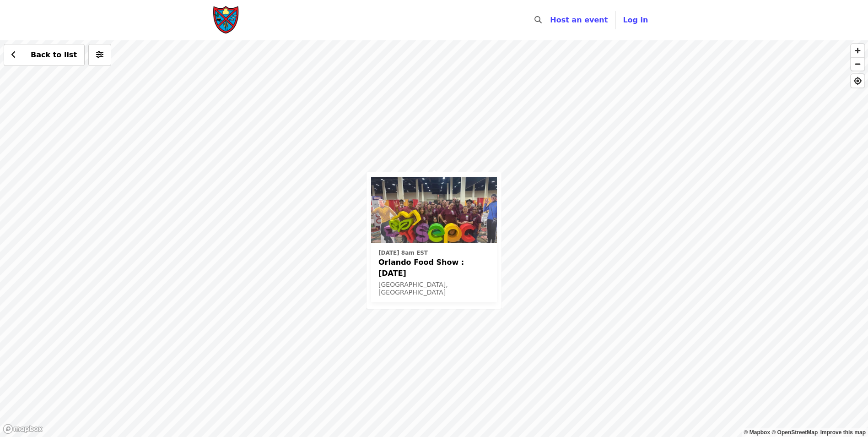 The height and width of the screenshot is (437, 868). Describe the element at coordinates (795, 432) in the screenshot. I see `a: OpenStreetMap` at that location.